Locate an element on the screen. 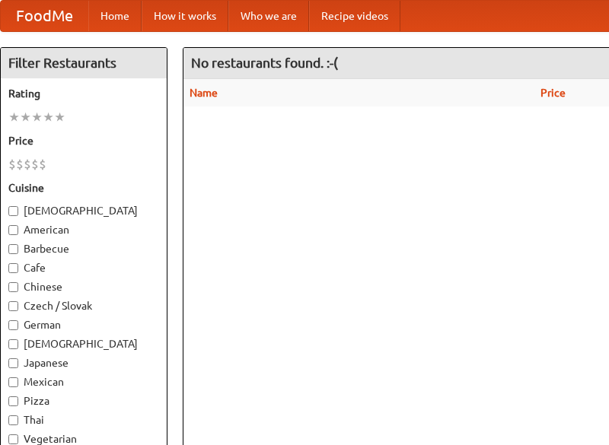 The width and height of the screenshot is (609, 445). input: German is located at coordinates (13, 325).